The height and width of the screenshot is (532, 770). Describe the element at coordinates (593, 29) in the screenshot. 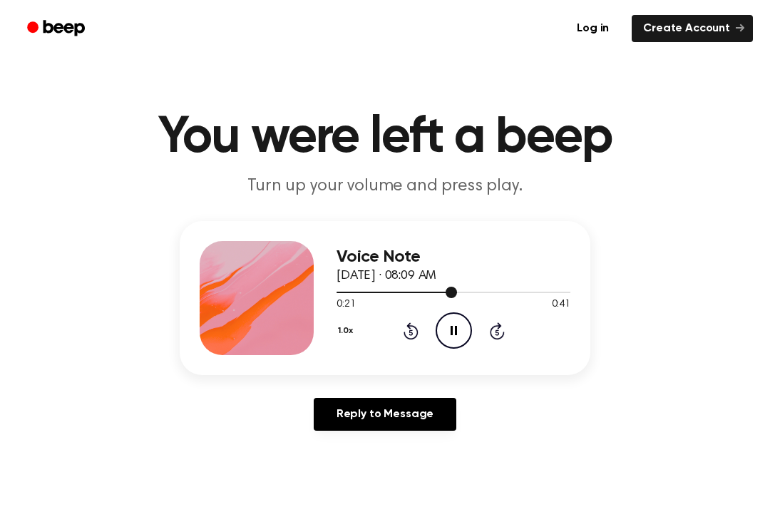

I see `a: Log in` at that location.